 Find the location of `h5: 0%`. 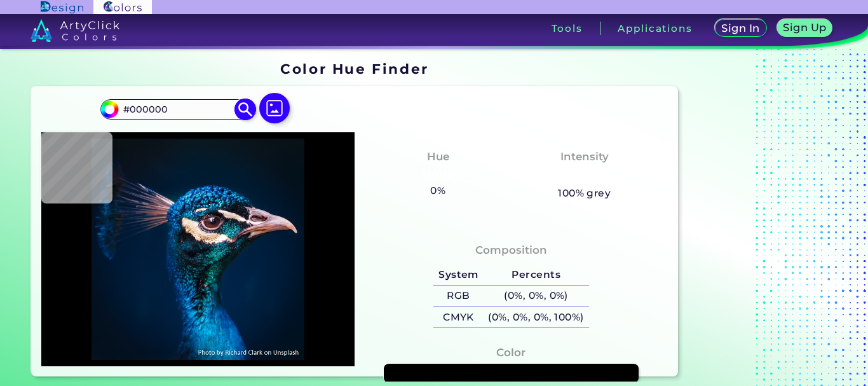

h5: 0% is located at coordinates (437, 191).